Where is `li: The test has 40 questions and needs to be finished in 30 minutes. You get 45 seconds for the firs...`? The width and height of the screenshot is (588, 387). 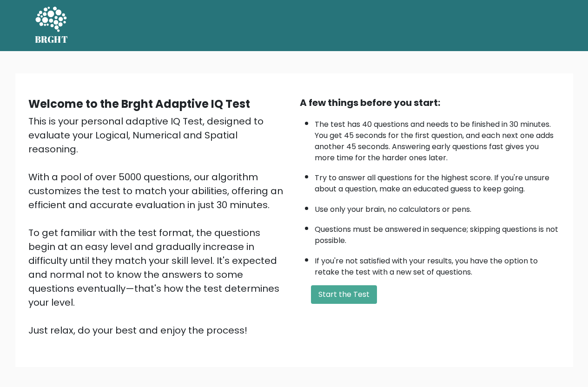
li: The test has 40 questions and needs to be finished in 30 minutes. You get 45 seconds for the firs... is located at coordinates (437, 139).